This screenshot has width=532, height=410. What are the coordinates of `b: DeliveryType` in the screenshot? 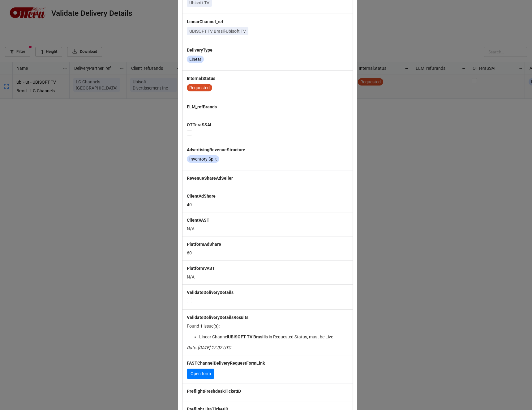 It's located at (200, 50).